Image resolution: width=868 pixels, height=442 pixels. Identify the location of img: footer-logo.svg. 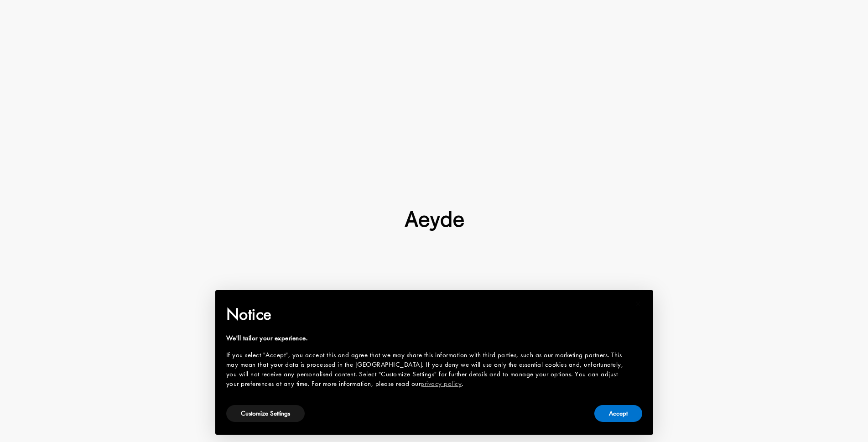
(434, 221).